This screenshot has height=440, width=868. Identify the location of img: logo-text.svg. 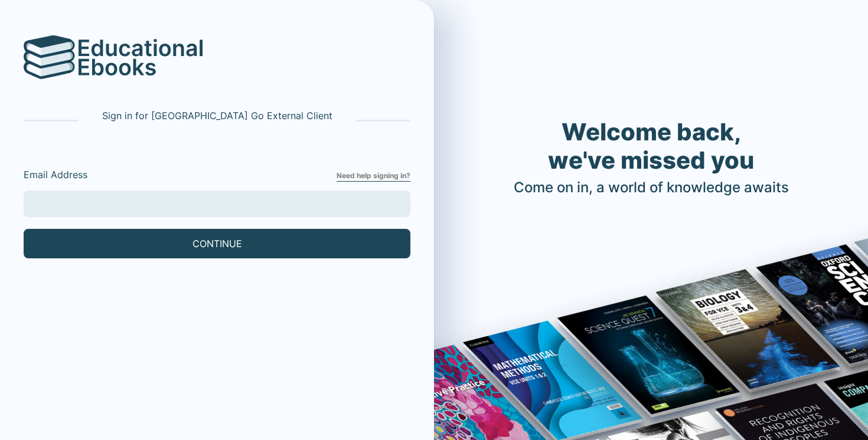
(141, 58).